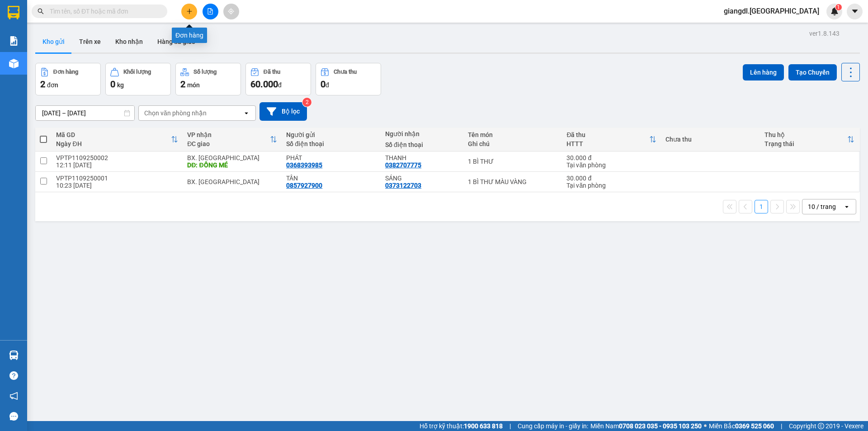 The width and height of the screenshot is (868, 431). What do you see at coordinates (822, 207) in the screenshot?
I see `div: 10 / trang` at bounding box center [822, 207].